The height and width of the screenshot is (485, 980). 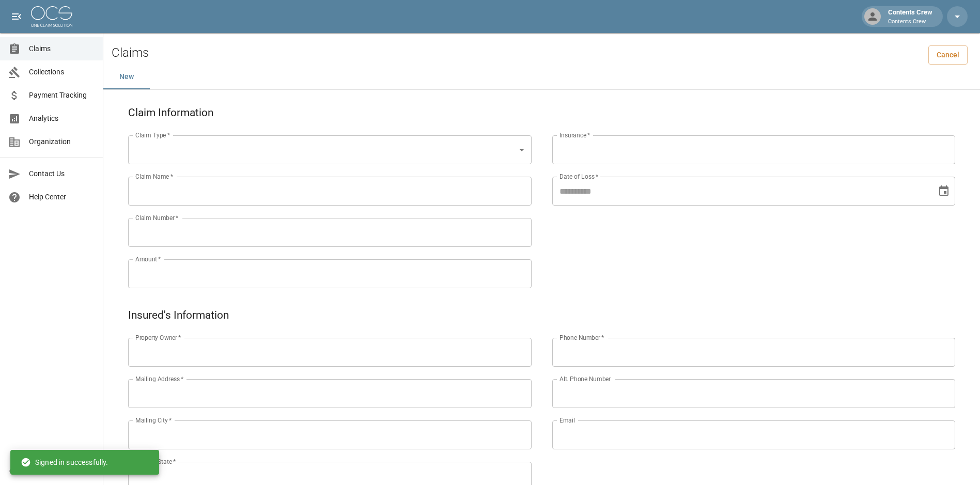 I want to click on span: Organization, so click(x=62, y=141).